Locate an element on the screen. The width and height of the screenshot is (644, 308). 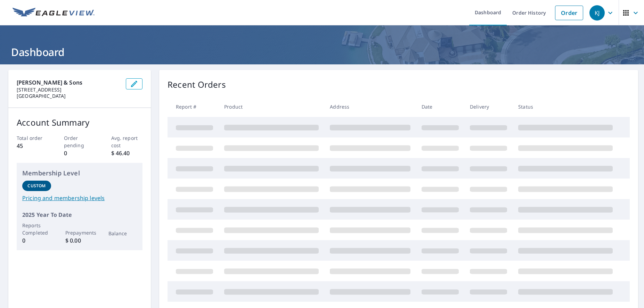
th: Date is located at coordinates (440, 106).